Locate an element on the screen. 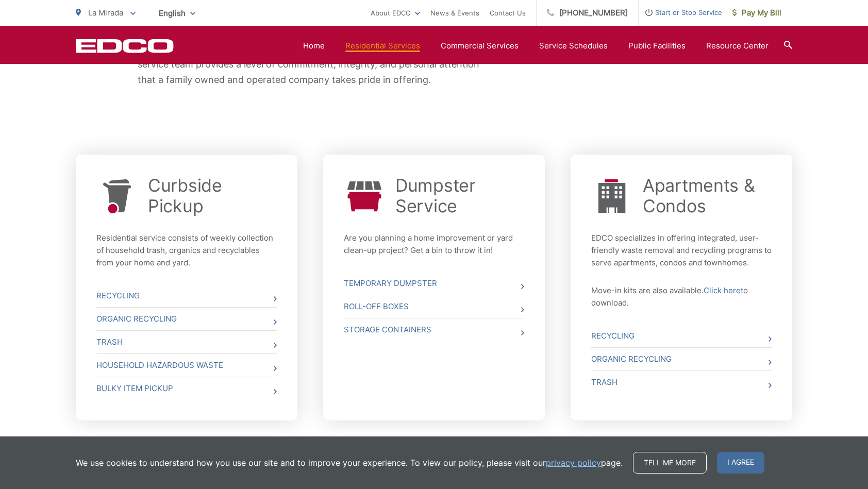 Image resolution: width=868 pixels, height=489 pixels. span: I agree is located at coordinates (741, 463).